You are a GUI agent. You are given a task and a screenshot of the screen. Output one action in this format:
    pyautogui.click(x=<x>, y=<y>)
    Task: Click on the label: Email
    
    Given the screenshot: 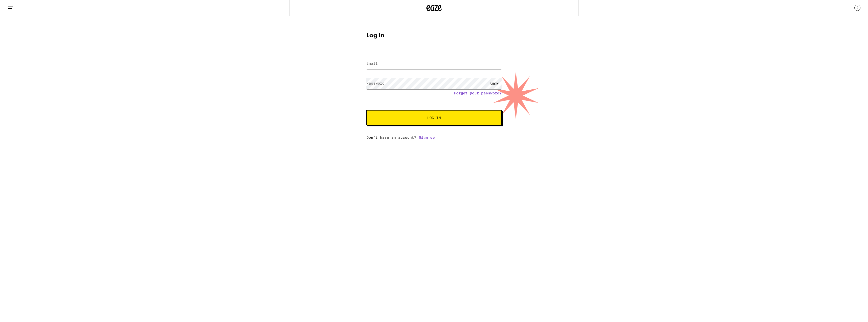 What is the action you would take?
    pyautogui.click(x=372, y=63)
    